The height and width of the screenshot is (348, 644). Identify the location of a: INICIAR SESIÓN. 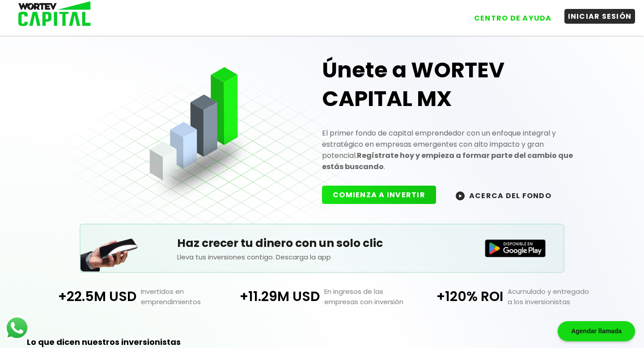
(595, 15).